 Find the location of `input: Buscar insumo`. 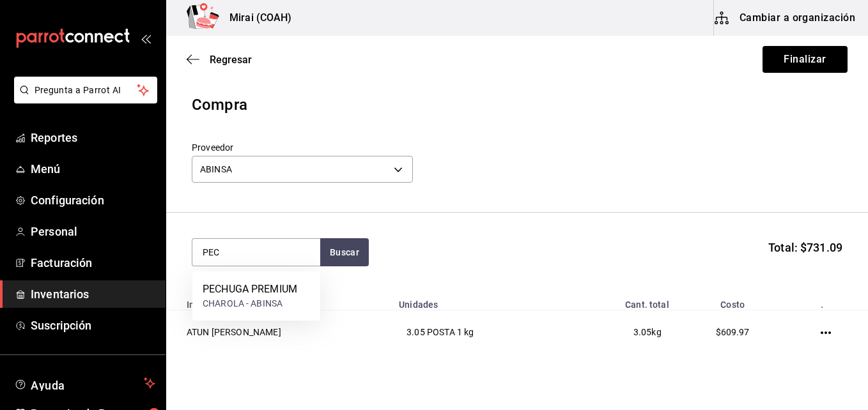

input: Buscar insumo is located at coordinates (257, 253).